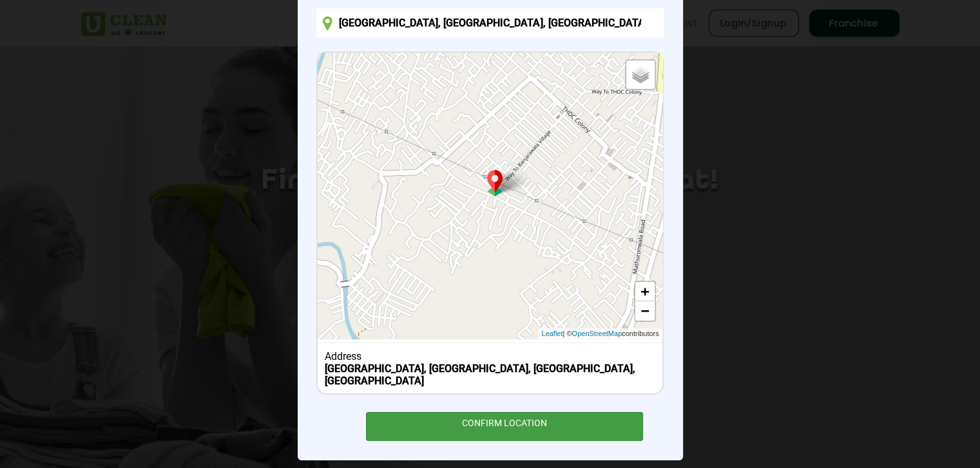  Describe the element at coordinates (599, 334) in the screenshot. I see `div: | © contributors` at that location.